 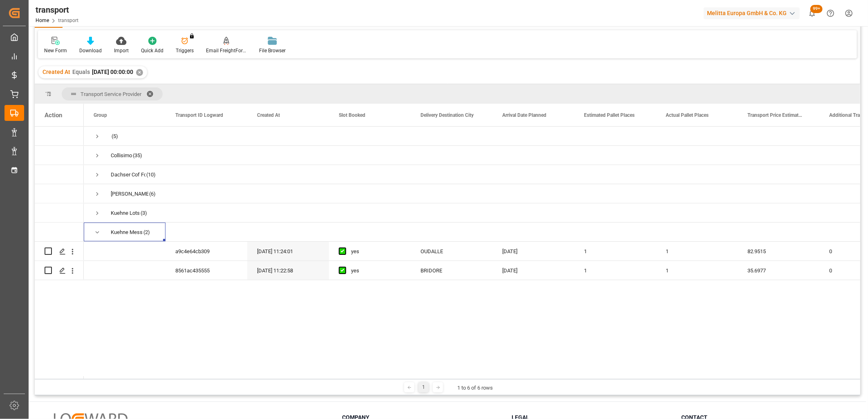 What do you see at coordinates (447, 115) in the screenshot?
I see `span: Delivery Destination City` at bounding box center [447, 115].